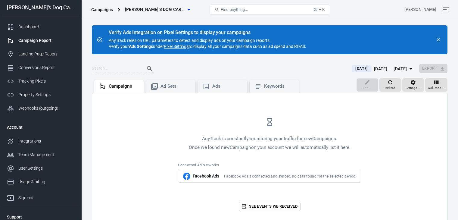 This screenshot has height=220, width=458. Describe the element at coordinates (46, 168) in the screenshot. I see `div: User Settings` at that location.